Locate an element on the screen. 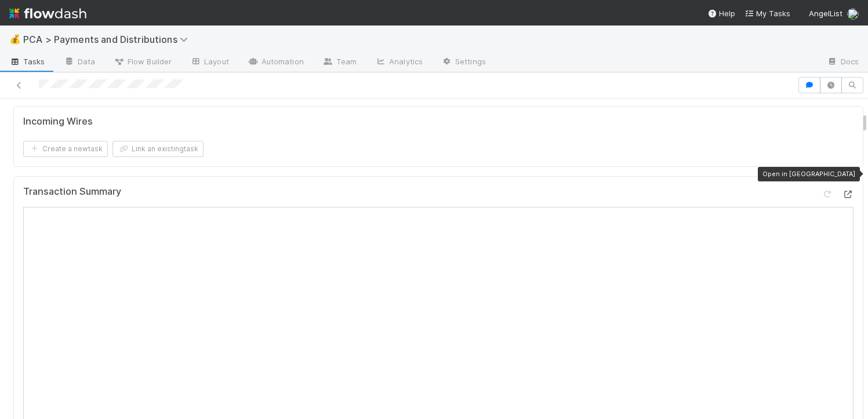 This screenshot has height=419, width=868. span: Flow Builder is located at coordinates (143, 61).